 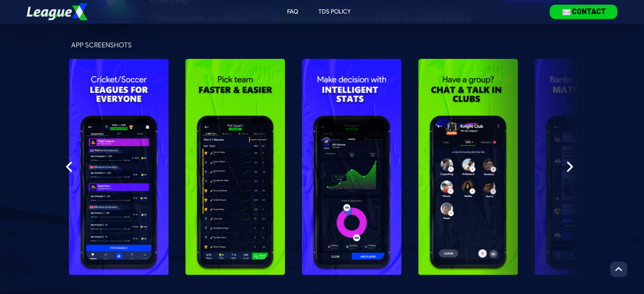 I want to click on img: make decision with intelligent stats, so click(x=351, y=167).